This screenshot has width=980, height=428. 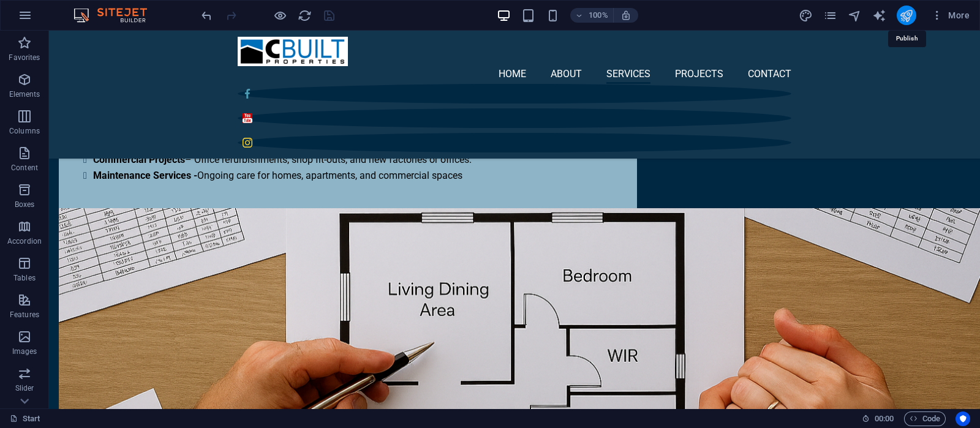 I want to click on h6: 100%, so click(x=599, y=15).